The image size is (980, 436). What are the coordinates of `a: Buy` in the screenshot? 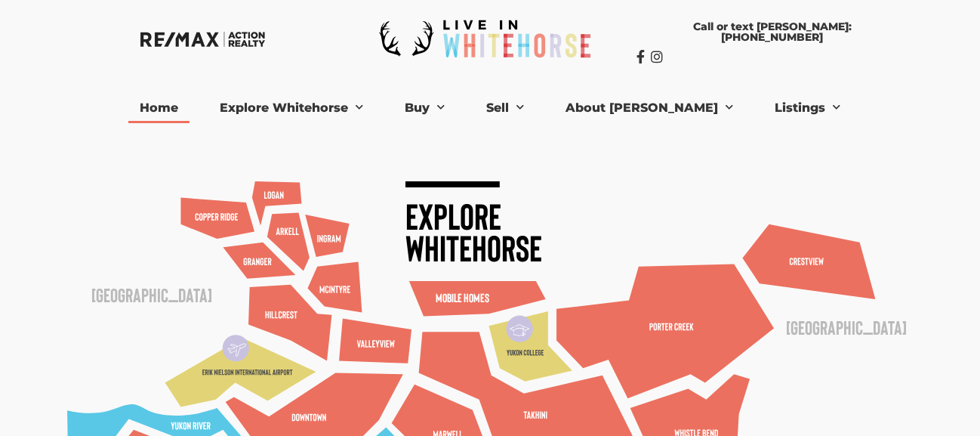 It's located at (424, 108).